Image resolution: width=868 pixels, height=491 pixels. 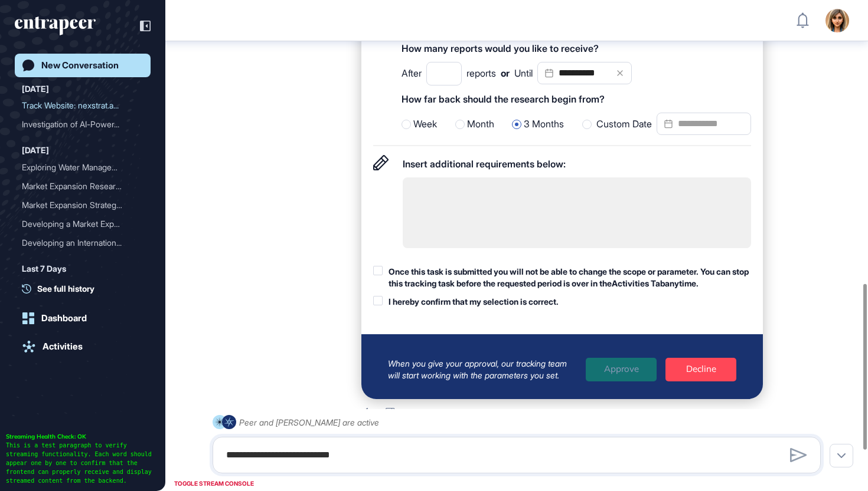 I want to click on button: user-avatar, so click(x=837, y=21).